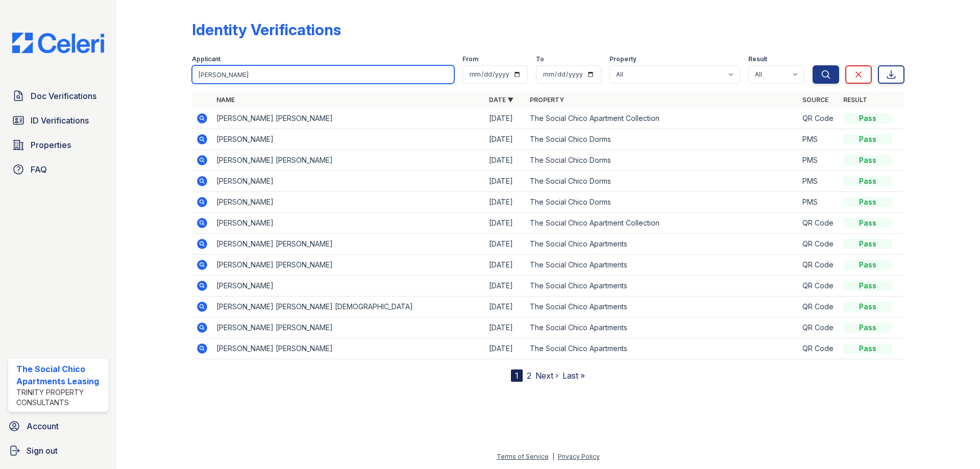  Describe the element at coordinates (60, 120) in the screenshot. I see `span: ID Verifications` at that location.